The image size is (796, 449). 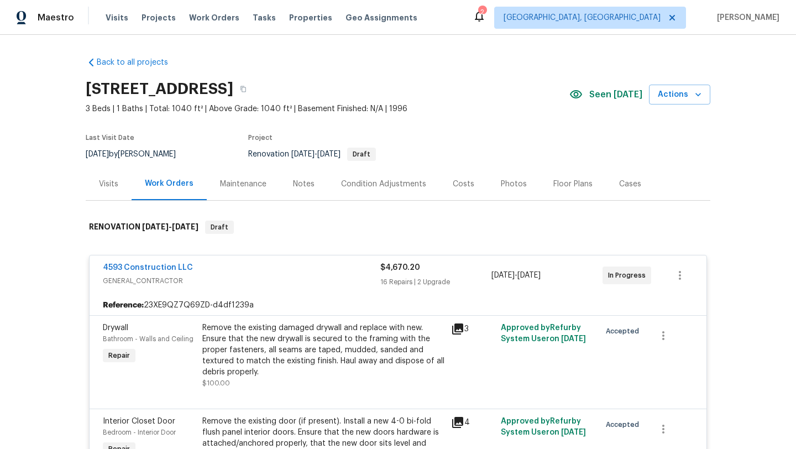 What do you see at coordinates (56, 18) in the screenshot?
I see `span: Maestro` at bounding box center [56, 18].